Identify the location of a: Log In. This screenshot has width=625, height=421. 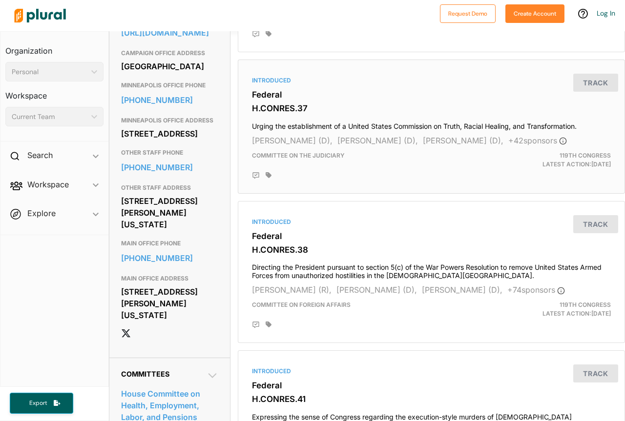
(606, 13).